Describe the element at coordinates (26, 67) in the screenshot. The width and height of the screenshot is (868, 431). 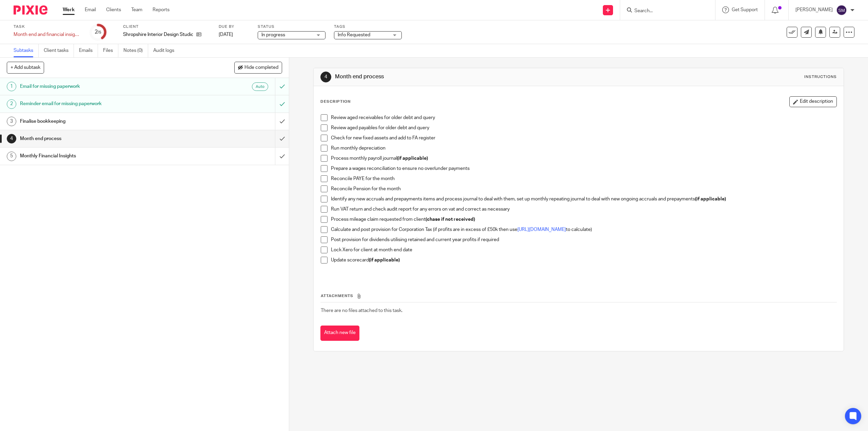
I see `button: + Add subtask` at that location.